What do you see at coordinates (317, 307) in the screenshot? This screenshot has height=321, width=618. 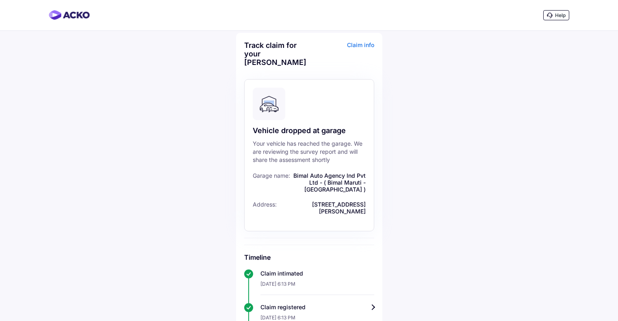 I see `div: Claim registered` at bounding box center [317, 307].